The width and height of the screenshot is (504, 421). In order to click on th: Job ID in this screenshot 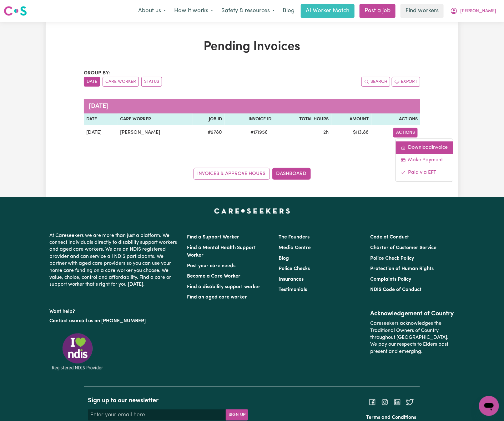, I will do `click(209, 120)`.